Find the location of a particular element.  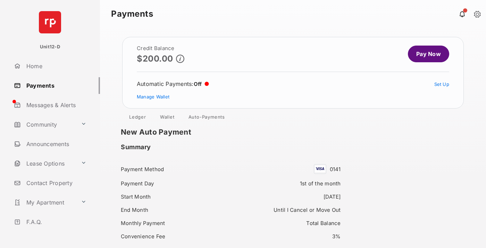

h1: New Auto Payment is located at coordinates (236, 132).